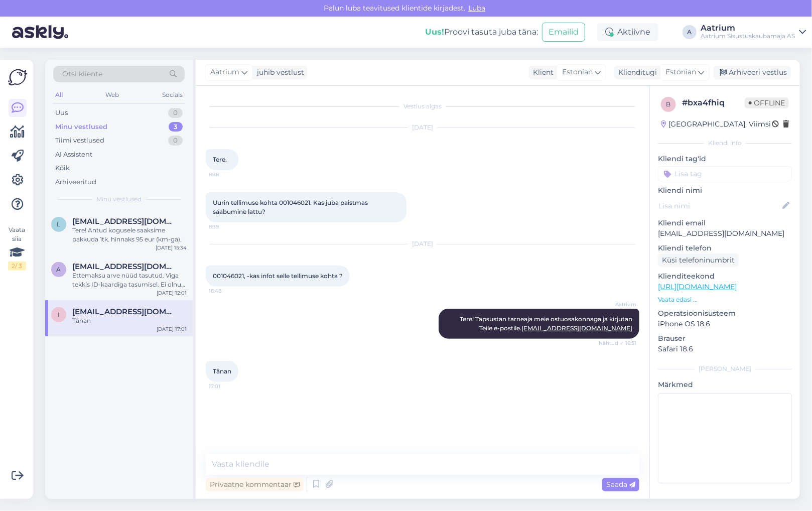 The width and height of the screenshot is (812, 511). Describe the element at coordinates (172, 95) in the screenshot. I see `div: Socials` at that location.